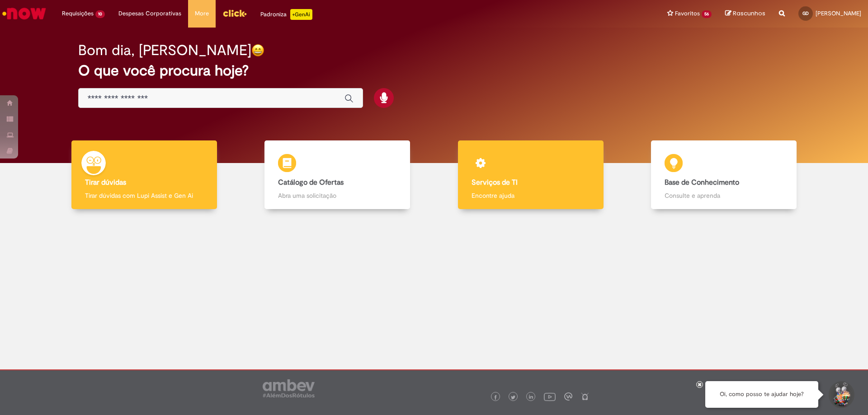 The height and width of the screenshot is (415, 868). What do you see at coordinates (78, 14) in the screenshot?
I see `span: Requisições` at bounding box center [78, 14].